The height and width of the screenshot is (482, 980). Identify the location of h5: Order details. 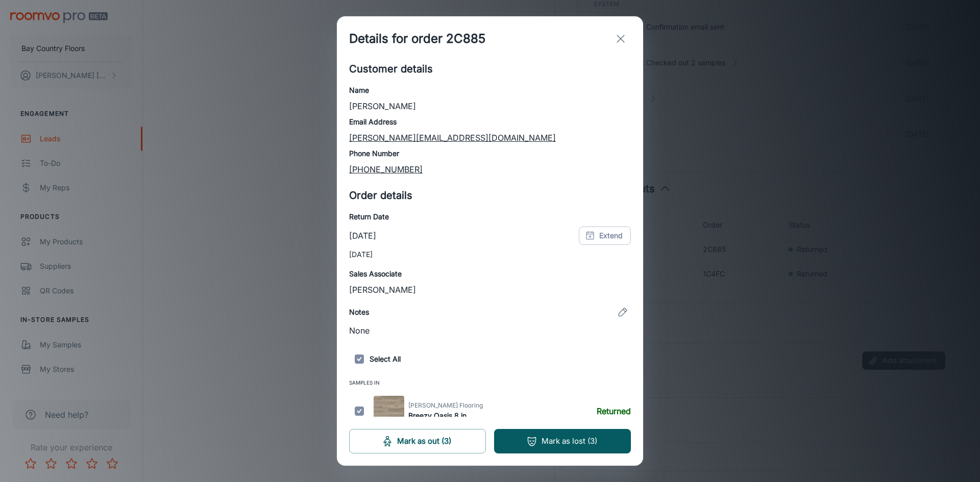
(490, 195).